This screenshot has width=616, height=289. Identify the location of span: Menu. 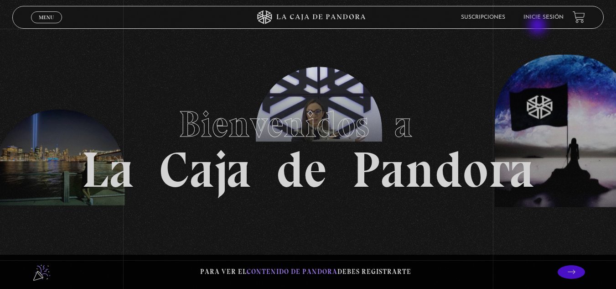
(46, 17).